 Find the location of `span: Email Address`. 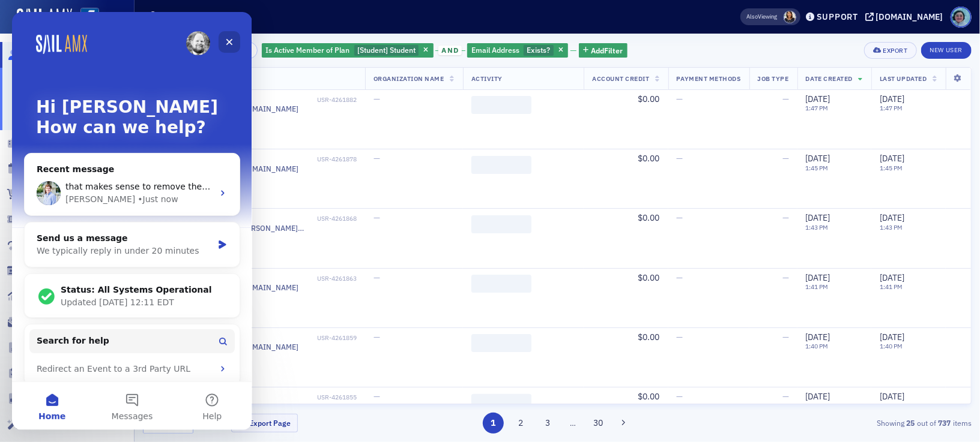

span: Email Address is located at coordinates (495, 50).